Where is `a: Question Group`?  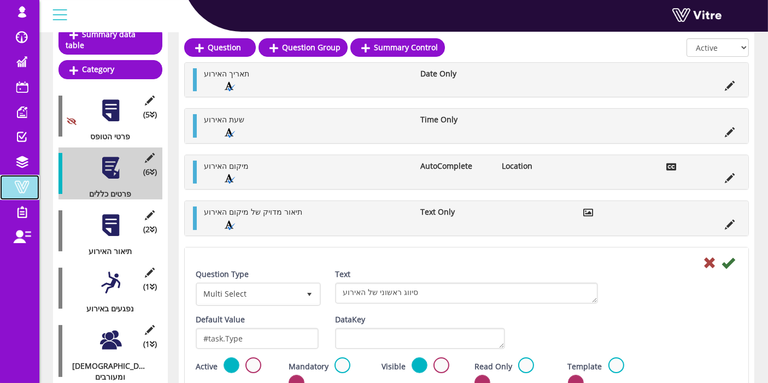 a: Question Group is located at coordinates (303, 48).